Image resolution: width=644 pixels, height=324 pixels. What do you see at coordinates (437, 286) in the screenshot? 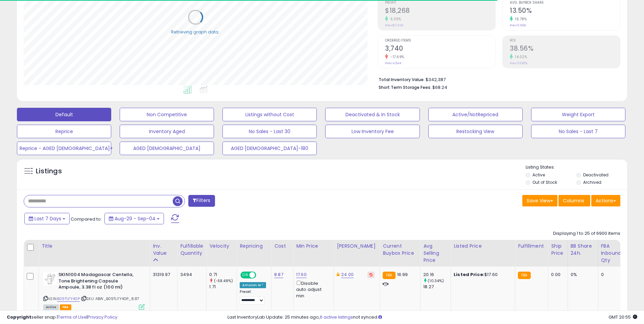
I see `div: 18.27` at bounding box center [437, 286].